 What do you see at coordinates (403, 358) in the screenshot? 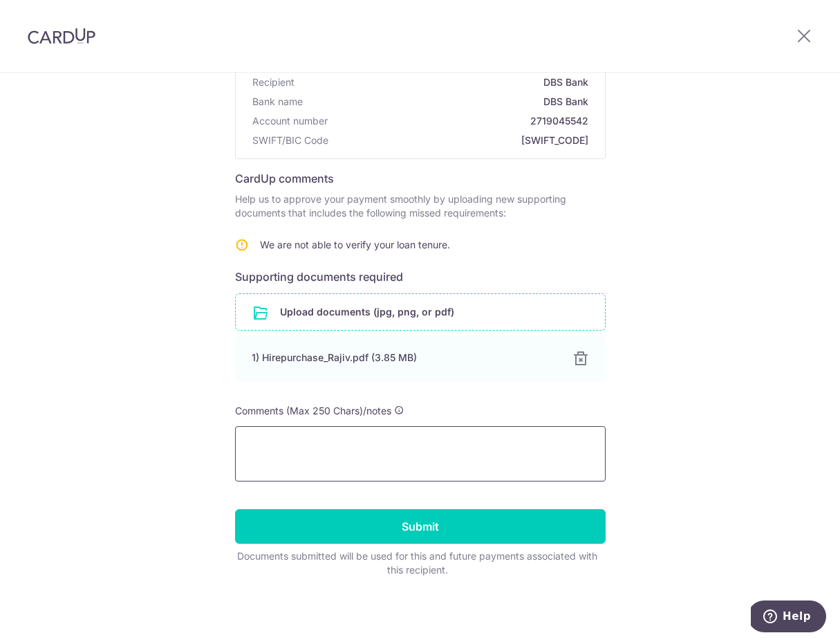
I see `div: 1) Hirepurchase_Rajiv.pdf (3.85 MB)` at bounding box center [403, 358].